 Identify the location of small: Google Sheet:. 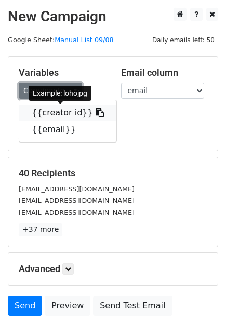
(61, 40).